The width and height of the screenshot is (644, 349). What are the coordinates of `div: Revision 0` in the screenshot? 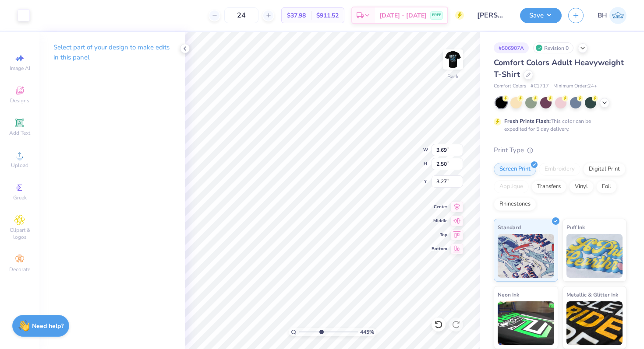 It's located at (554, 48).